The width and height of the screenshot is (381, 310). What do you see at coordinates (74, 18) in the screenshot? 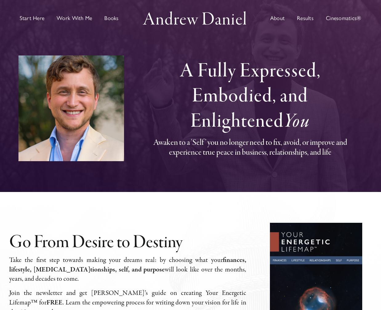
I see `span: Work With Me` at bounding box center [74, 18].